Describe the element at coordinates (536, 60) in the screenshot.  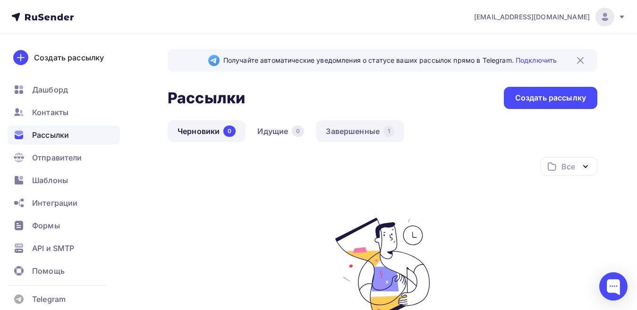
I see `a: Подключить` at that location.